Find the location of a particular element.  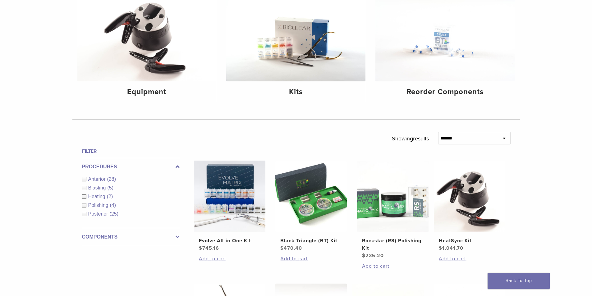

label: Components is located at coordinates (131, 237).